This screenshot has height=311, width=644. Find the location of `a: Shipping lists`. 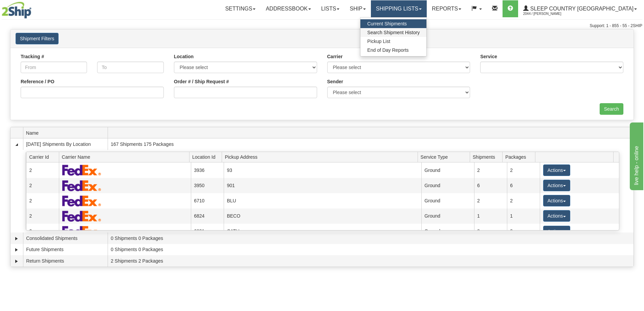

a: Shipping lists is located at coordinates (399, 9).